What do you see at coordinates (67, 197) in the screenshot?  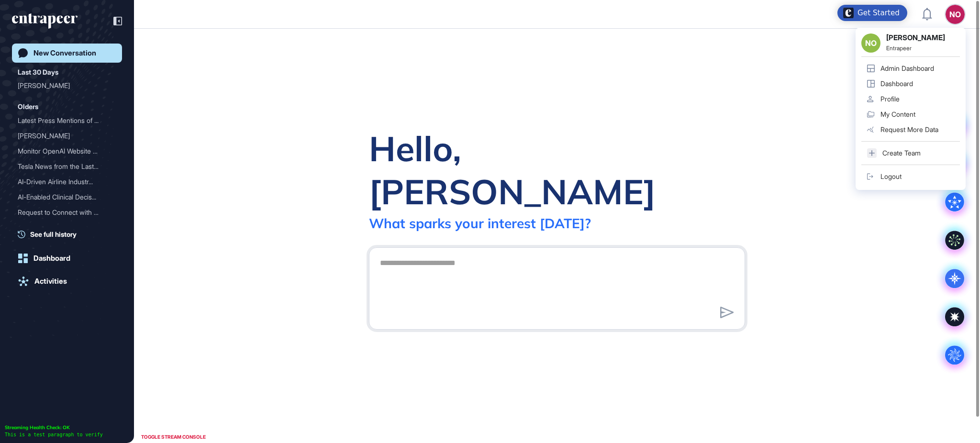 I see `div: AI-Enabled Clinical Decision Support Software for Infectious Disease Screening and AMR Program` at bounding box center [67, 197].